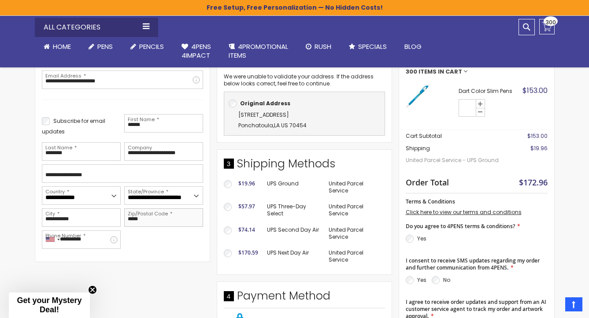 The width and height of the screenshot is (589, 318). Describe the element at coordinates (298, 125) in the screenshot. I see `span: 70454` at that location.